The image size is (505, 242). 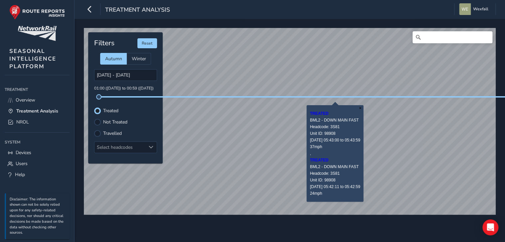 What do you see at coordinates (465, 9) in the screenshot?
I see `img: diamond-layout` at bounding box center [465, 9].